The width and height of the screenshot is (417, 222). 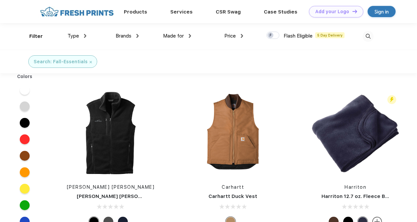 What do you see at coordinates (230, 36) in the screenshot?
I see `span: Price` at bounding box center [230, 36].